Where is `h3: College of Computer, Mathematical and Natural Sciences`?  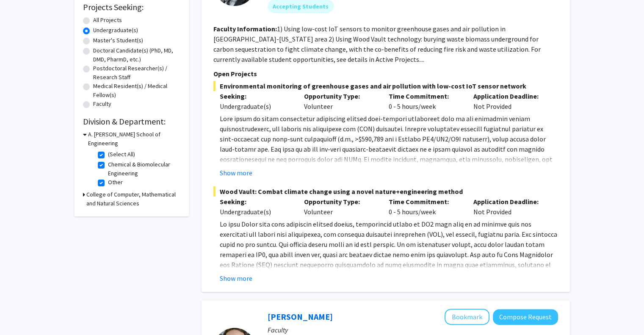
h3: College of Computer, Mathematical and Natural Sciences is located at coordinates (133, 199).